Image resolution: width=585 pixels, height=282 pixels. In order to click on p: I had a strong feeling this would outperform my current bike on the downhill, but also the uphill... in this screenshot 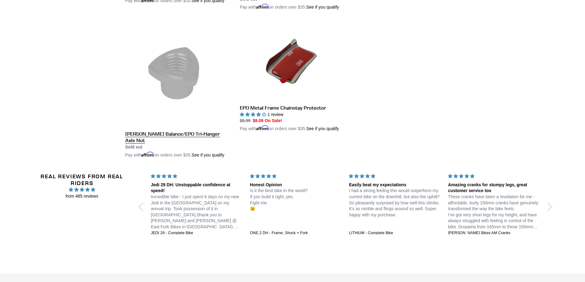, I will do `click(394, 203)`.